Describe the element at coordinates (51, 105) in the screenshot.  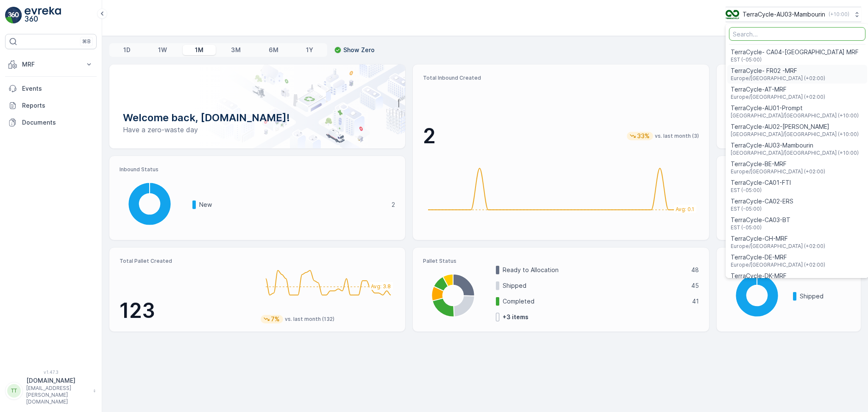
I see `a: Reports` at that location.